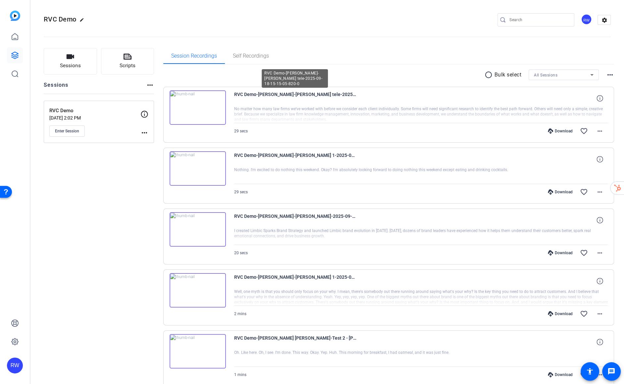  I want to click on img: blue-gradient.svg, so click(15, 16).